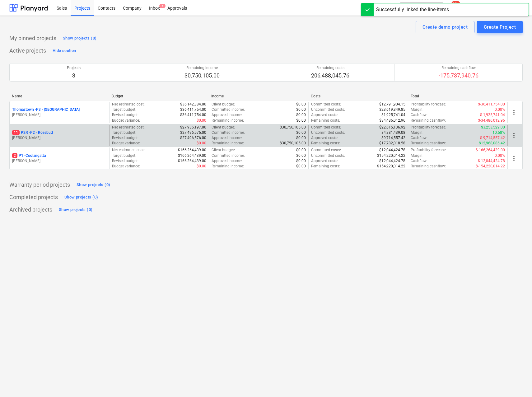 The width and height of the screenshot is (532, 397). Describe the element at coordinates (193, 110) in the screenshot. I see `p: $36,411,754.00` at that location.